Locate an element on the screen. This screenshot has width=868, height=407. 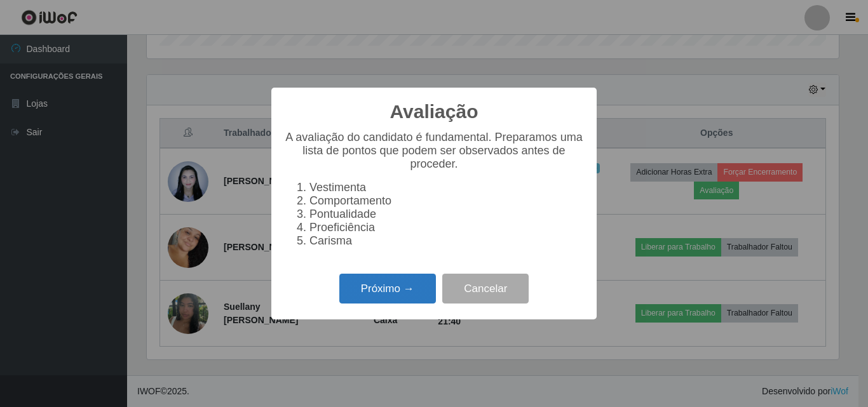
p: A avaliação do candidato é fundamental. Preparamos uma lista de pontos que podem ser observados a... is located at coordinates (434, 150).